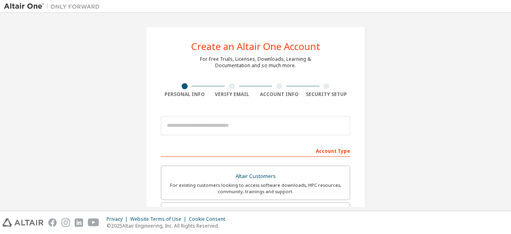 The width and height of the screenshot is (511, 234). I want to click on div: For Free Trials, Licenses, Downloads, Learning & Documentation and so much more., so click(255, 62).